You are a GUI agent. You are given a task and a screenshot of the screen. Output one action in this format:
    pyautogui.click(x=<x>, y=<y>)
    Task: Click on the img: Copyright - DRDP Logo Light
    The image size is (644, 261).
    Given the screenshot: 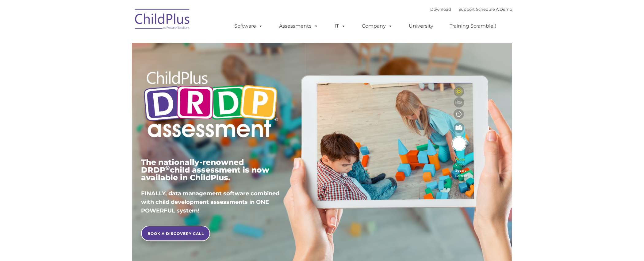 What is the action you would take?
    pyautogui.click(x=211, y=105)
    